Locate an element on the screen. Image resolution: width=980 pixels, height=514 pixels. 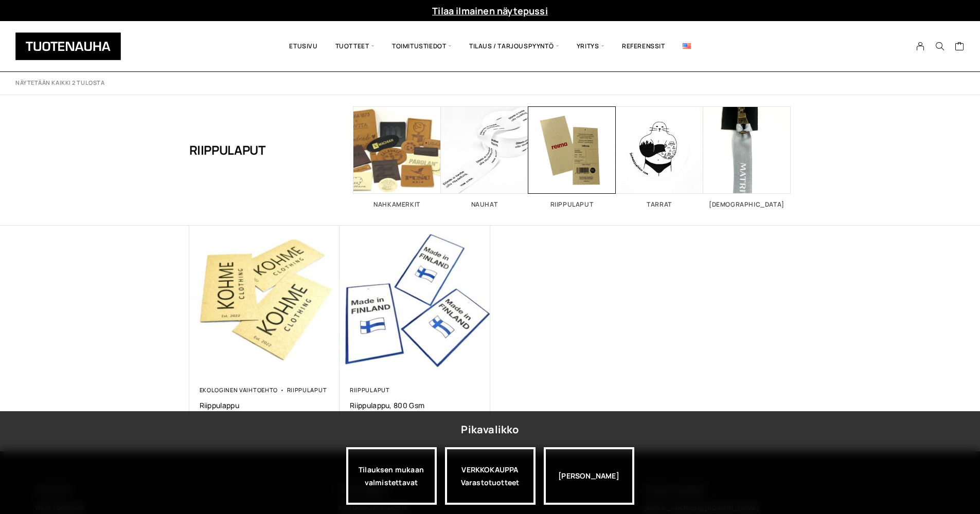
a: Visit product category Nahkamerkit is located at coordinates (397, 157).